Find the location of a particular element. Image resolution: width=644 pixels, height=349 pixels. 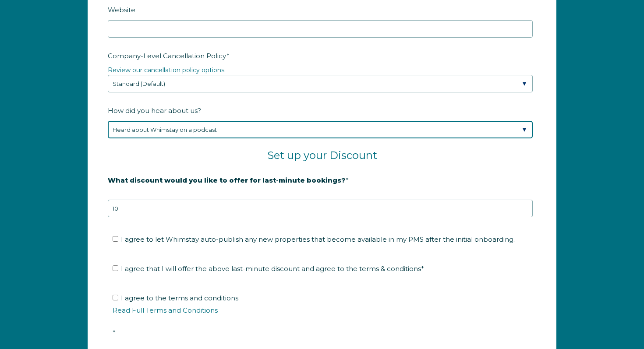

a: Read Full Terms and Conditions is located at coordinates (165, 310).